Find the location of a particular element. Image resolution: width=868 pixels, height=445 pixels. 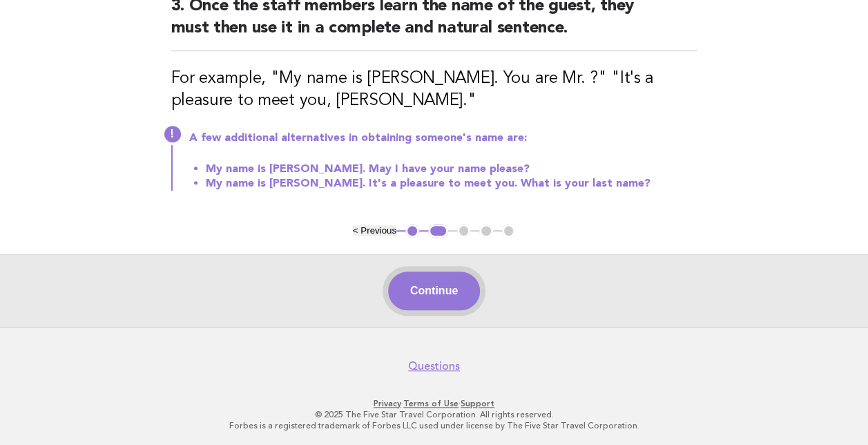

button: < Previous is located at coordinates (374, 230).